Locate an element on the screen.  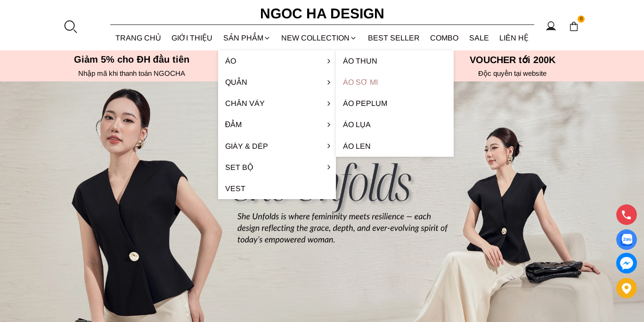
a: Chân váy is located at coordinates (277, 103).